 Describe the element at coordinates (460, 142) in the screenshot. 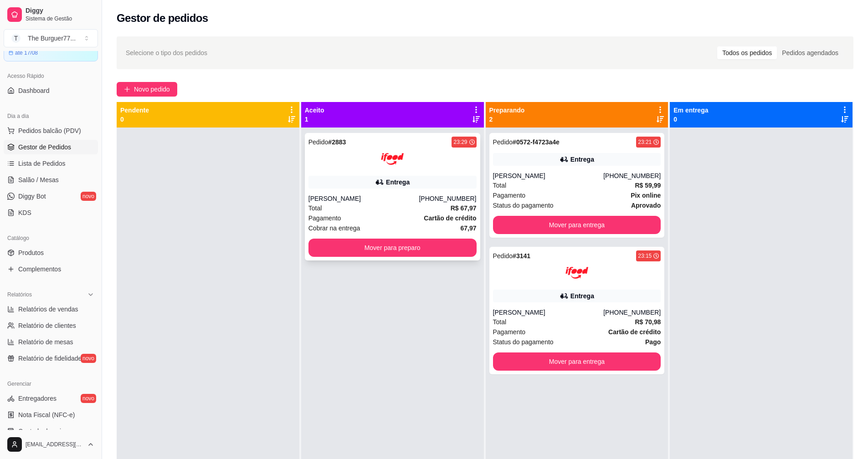

I see `div: 23:29` at that location.